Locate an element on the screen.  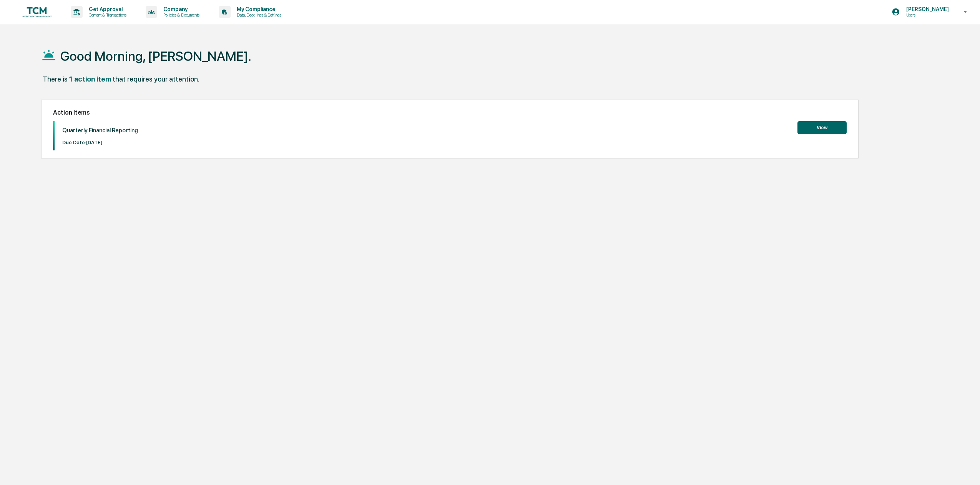
p: Users is located at coordinates (926, 15).